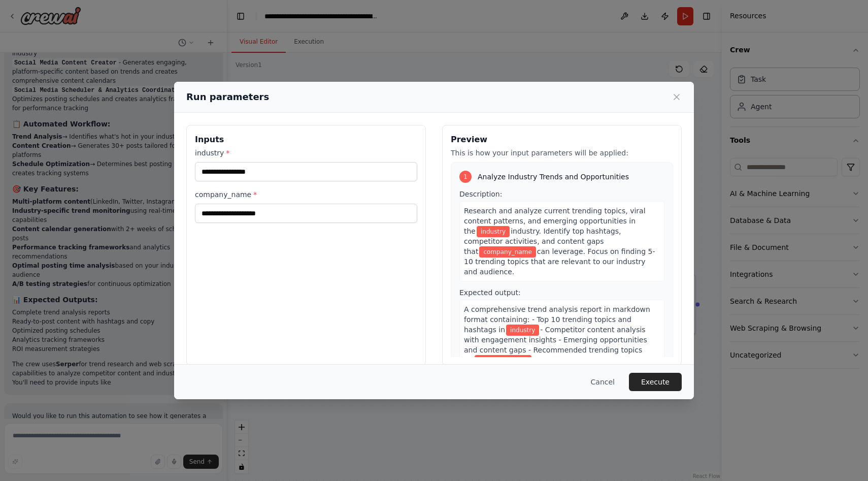 The height and width of the screenshot is (481, 868). Describe the element at coordinates (555, 365) in the screenshot. I see `span: to leverage - Best practices and timing insights from successful industry posts` at that location.